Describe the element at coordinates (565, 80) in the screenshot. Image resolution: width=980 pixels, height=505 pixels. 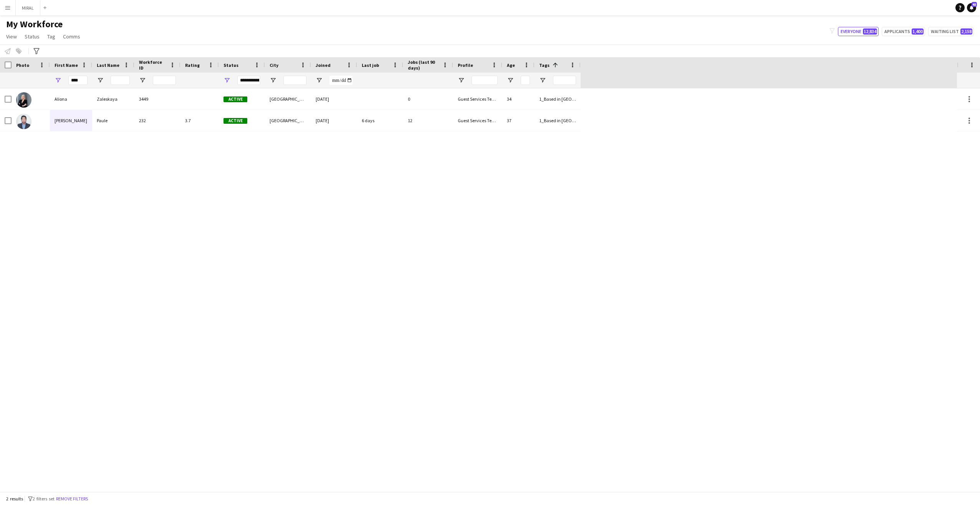
I see `input: Tags Filter Input` at that location.